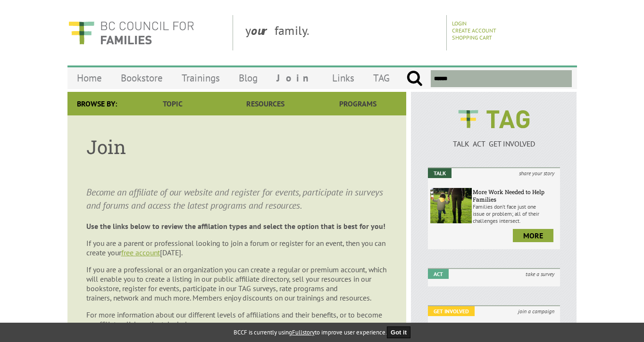 This screenshot has height=342, width=644. Describe the element at coordinates (474, 30) in the screenshot. I see `a: Create Account` at that location.